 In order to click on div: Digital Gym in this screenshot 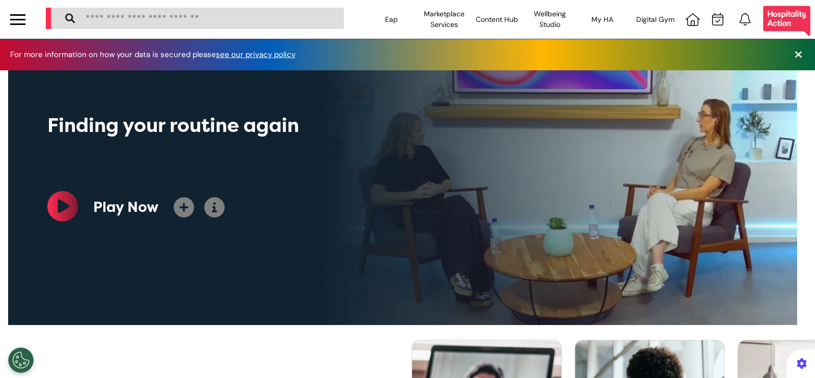, I will do `click(655, 19)`.